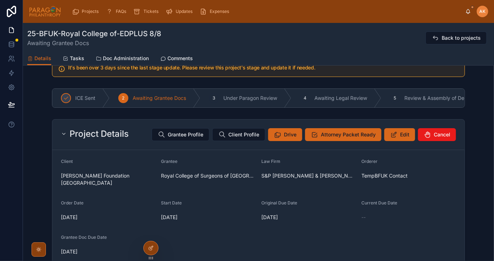 This screenshot has width=494, height=261. Describe the element at coordinates (169, 161) in the screenshot. I see `span: Grantee` at that location.